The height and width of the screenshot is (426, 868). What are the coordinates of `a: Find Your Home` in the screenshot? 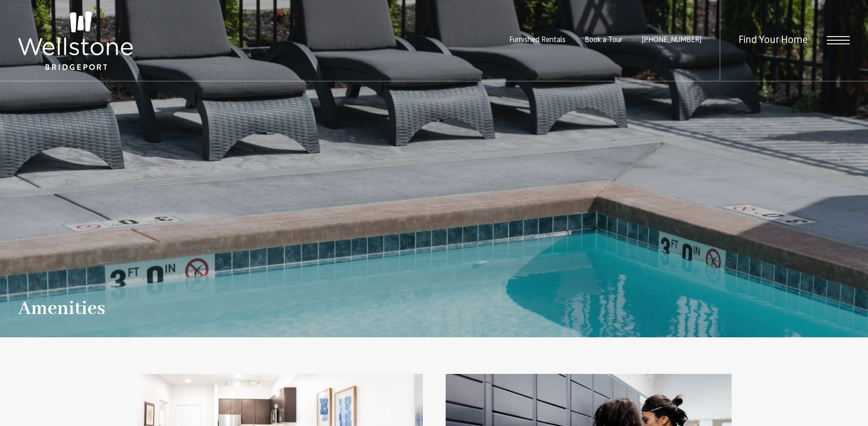 It's located at (773, 40).